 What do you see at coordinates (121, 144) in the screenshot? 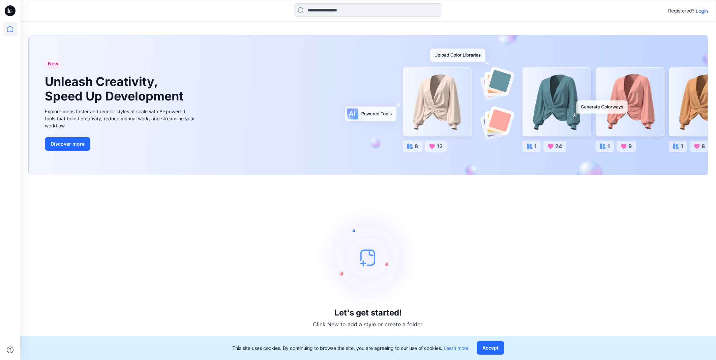
I see `a: Discover more` at bounding box center [121, 144].